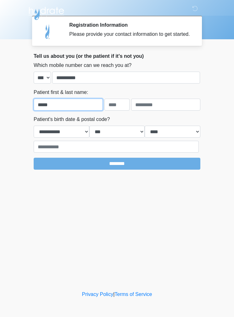  Describe the element at coordinates (82, 65) in the screenshot. I see `label: Which mobile number can we reach you at?` at that location.